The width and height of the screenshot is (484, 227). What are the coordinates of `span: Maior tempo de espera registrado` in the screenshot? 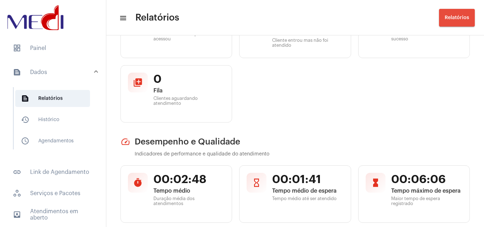 It's located at (427, 201).